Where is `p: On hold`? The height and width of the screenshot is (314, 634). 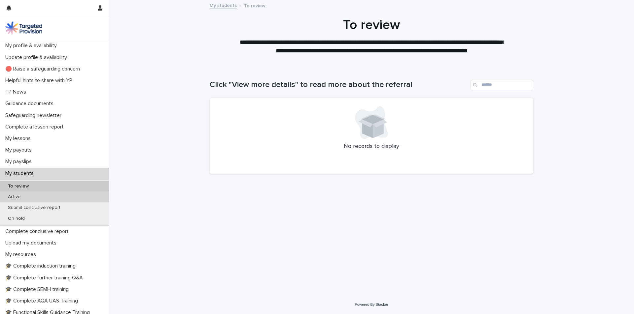
p: On hold is located at coordinates (16, 219).